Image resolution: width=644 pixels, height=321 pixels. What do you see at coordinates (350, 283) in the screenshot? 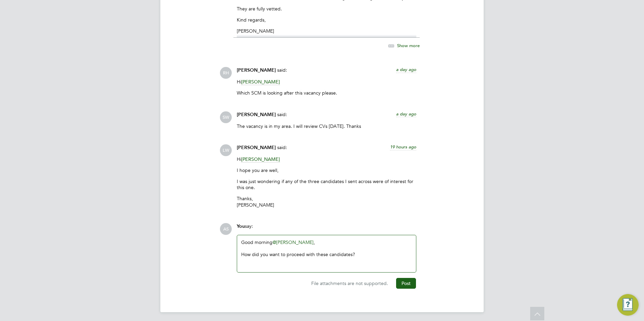
I see `span: File attachments are not supported.` at bounding box center [350, 283].